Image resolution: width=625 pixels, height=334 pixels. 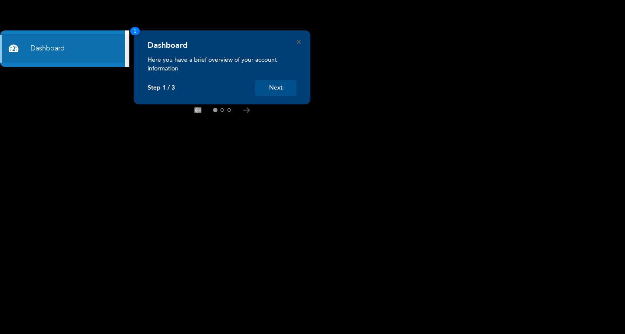 I want to click on h4: Dashboard, so click(x=168, y=46).